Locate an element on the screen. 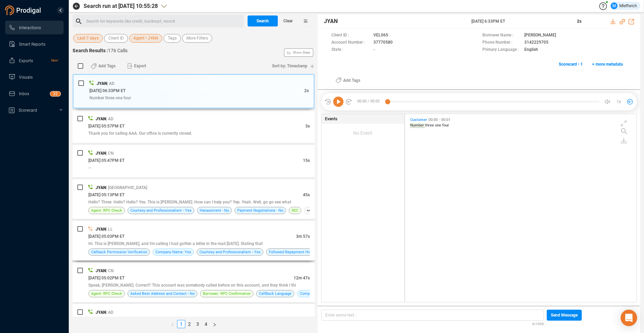 Image resolution: width=644 pixels, height=333 pixels. span: Payment Negotiations - No is located at coordinates (260, 211).